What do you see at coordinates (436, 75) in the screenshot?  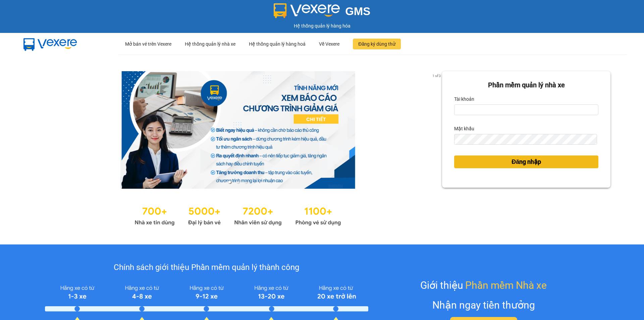 I see `p: 1 of 3` at bounding box center [436, 75].